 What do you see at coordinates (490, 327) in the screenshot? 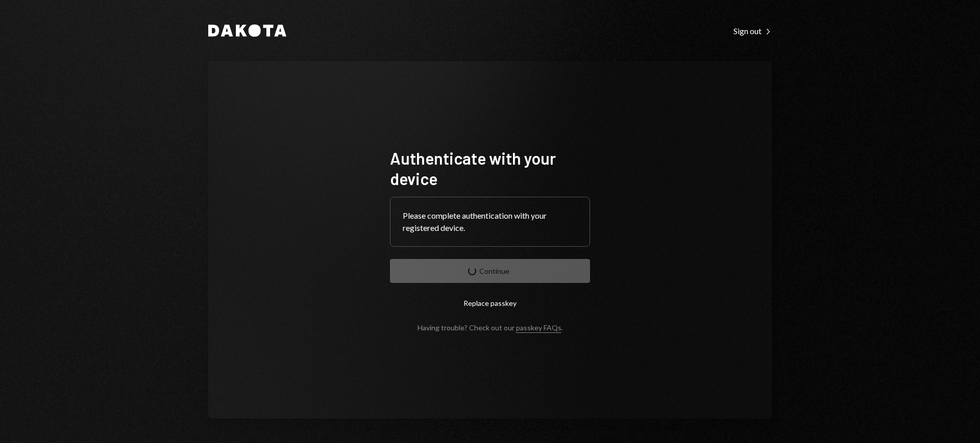
I see `div: Having trouble? Check out our .` at bounding box center [490, 327].